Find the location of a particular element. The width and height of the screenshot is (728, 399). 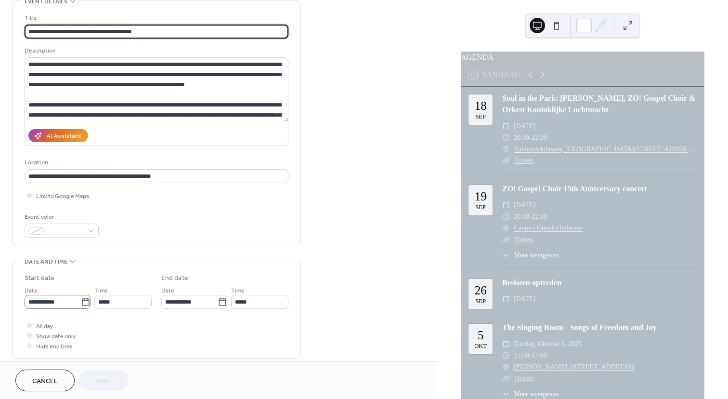

button: AI Assistant is located at coordinates (58, 135).